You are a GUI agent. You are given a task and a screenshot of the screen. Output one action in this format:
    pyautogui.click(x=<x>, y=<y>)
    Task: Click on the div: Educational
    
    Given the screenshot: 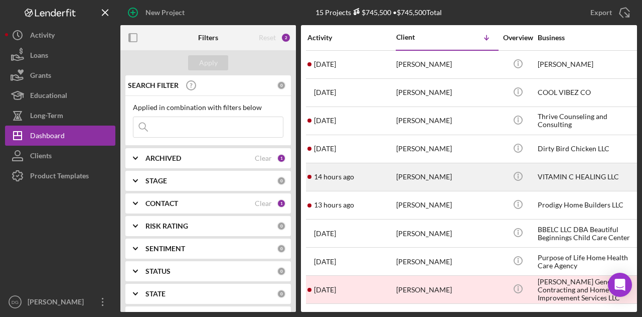 What is the action you would take?
    pyautogui.click(x=49, y=96)
    